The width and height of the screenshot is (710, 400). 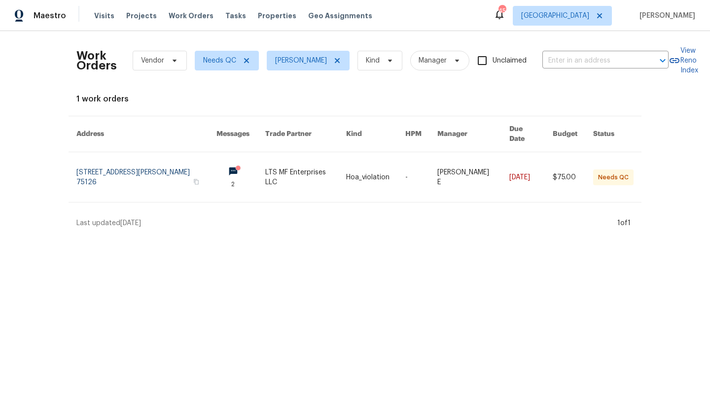 What do you see at coordinates (233, 134) in the screenshot?
I see `th: Messages` at bounding box center [233, 134].